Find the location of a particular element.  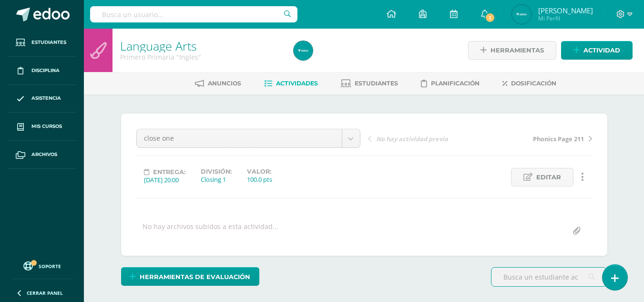

a: Phonics Page 211 is located at coordinates (536, 138).